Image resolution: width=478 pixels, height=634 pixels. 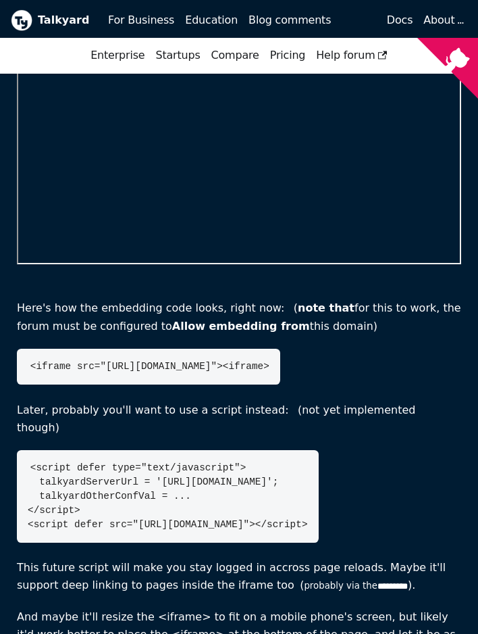 What do you see at coordinates (239, 317) in the screenshot?
I see `p: Here's how the embedding code looks, right now: ( for this to work, the forum must be configured ...` at bounding box center [239, 317].